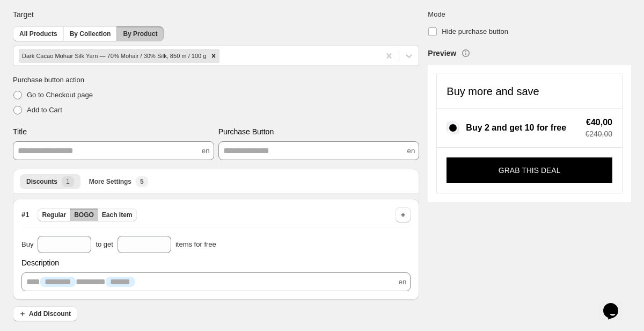 Image resolution: width=644 pixels, height=331 pixels. I want to click on span: Regular, so click(54, 215).